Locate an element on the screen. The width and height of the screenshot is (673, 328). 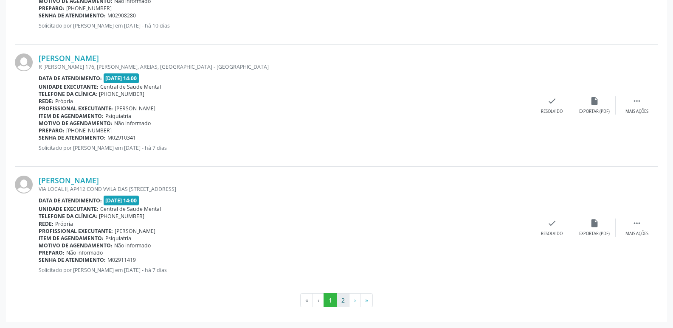
span: M02911419 is located at coordinates (121, 260).